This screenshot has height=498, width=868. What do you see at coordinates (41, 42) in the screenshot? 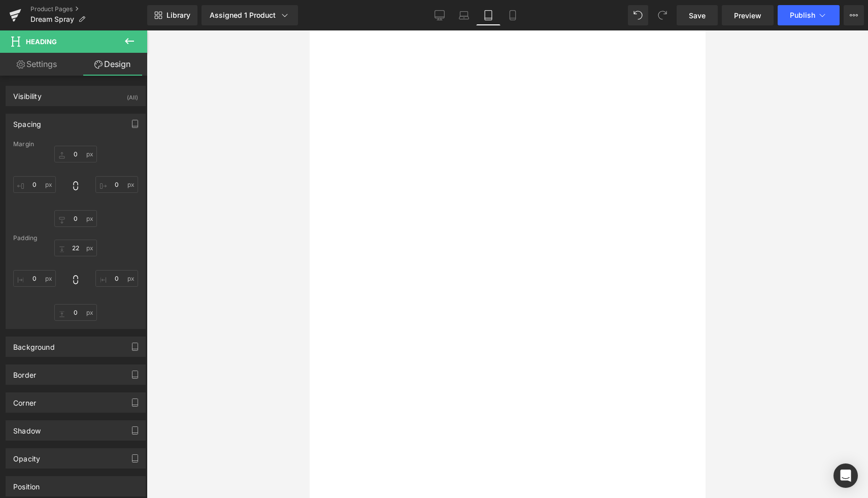
I see `span: Heading` at bounding box center [41, 42].